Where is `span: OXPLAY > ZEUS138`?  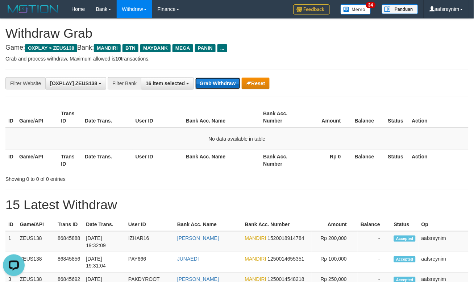 span: OXPLAY > ZEUS138 is located at coordinates (51, 48).